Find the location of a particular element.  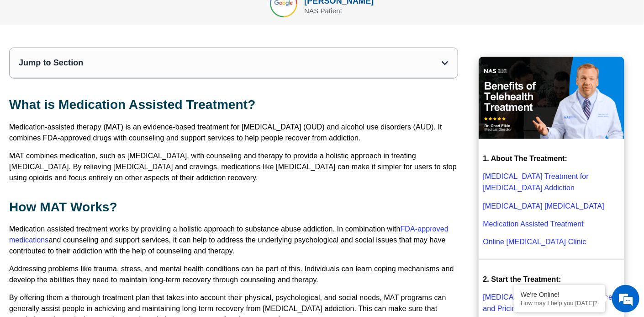

p: Addressing problems like trauma, stress, and mental health conditions can be part of this. Indivi... is located at coordinates (233, 274).